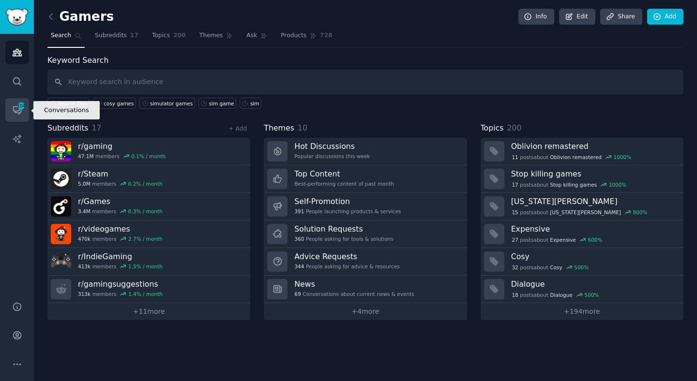  I want to click on a: Share, so click(621, 17).